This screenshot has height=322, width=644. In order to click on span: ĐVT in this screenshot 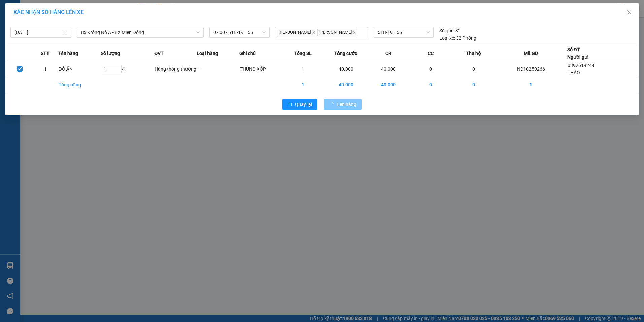, I will do `click(159, 53)`.